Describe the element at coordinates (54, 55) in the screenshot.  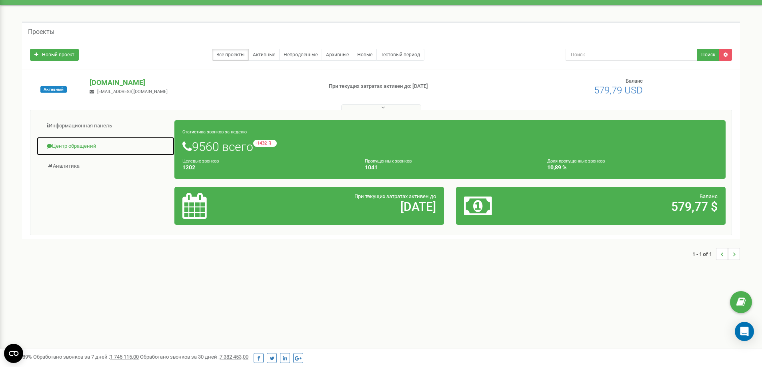
I see `a: Новый проект` at that location.